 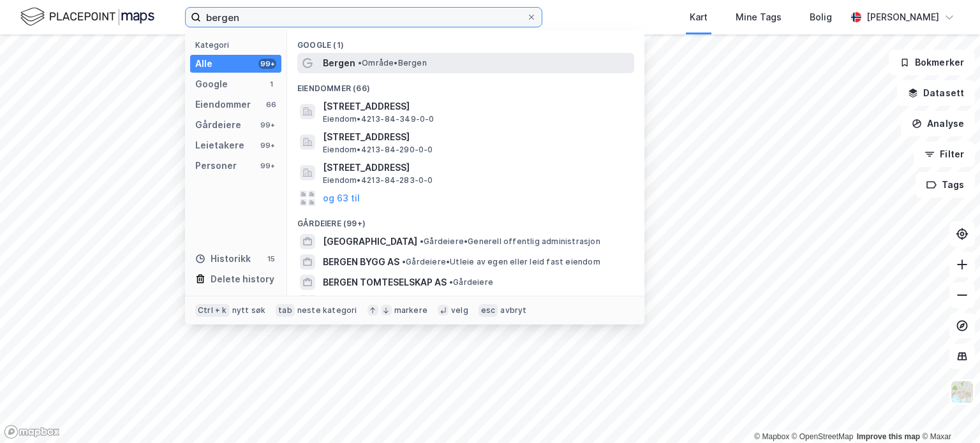 What do you see at coordinates (211, 84) in the screenshot?
I see `div: Google` at bounding box center [211, 84].